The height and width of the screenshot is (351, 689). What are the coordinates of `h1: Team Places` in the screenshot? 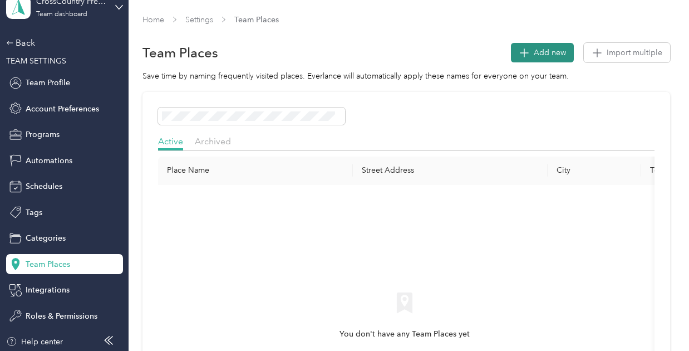 It's located at (180, 52).